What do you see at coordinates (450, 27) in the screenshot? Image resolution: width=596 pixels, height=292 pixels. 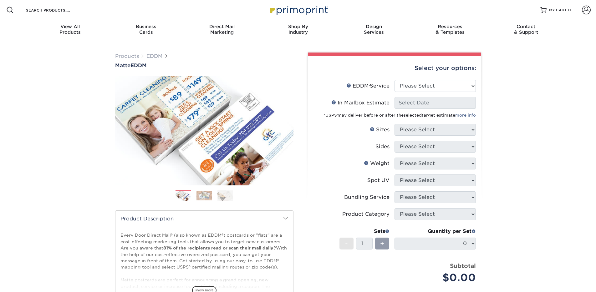 I see `span: Resources` at bounding box center [450, 27].